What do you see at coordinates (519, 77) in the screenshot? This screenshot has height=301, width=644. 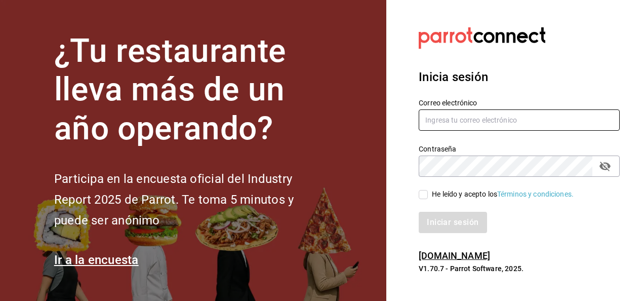 I see `h3: Inicia sesión` at bounding box center [519, 77].